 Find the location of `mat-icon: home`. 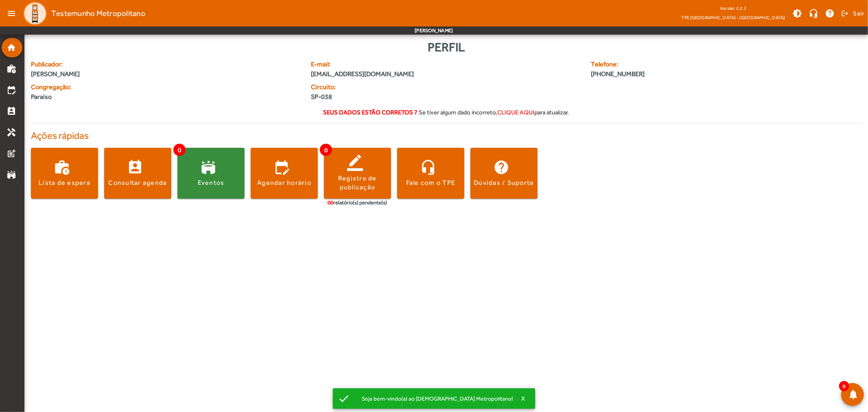

mat-icon: home is located at coordinates (11, 47).